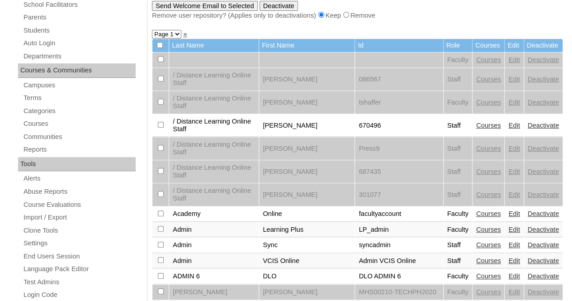 The image size is (572, 301). Describe the element at coordinates (399, 245) in the screenshot. I see `td: syncadmin` at that location.